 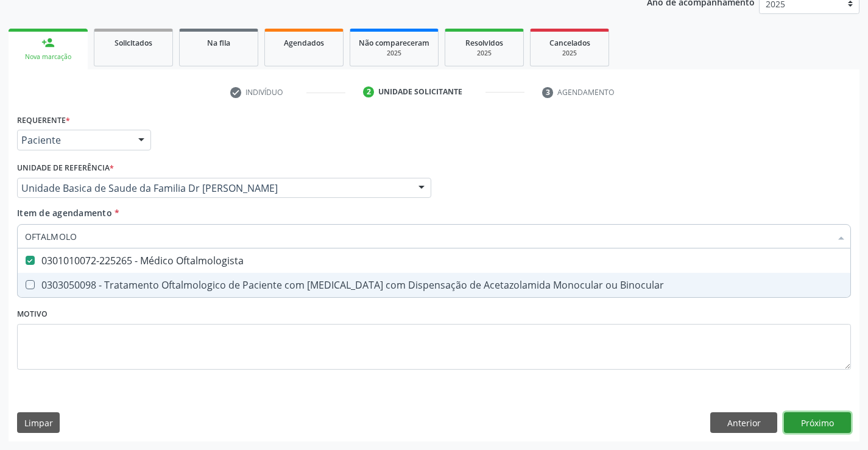 I want to click on div: 0301010072-225265 - Médico Oftalmologista, so click(x=434, y=261).